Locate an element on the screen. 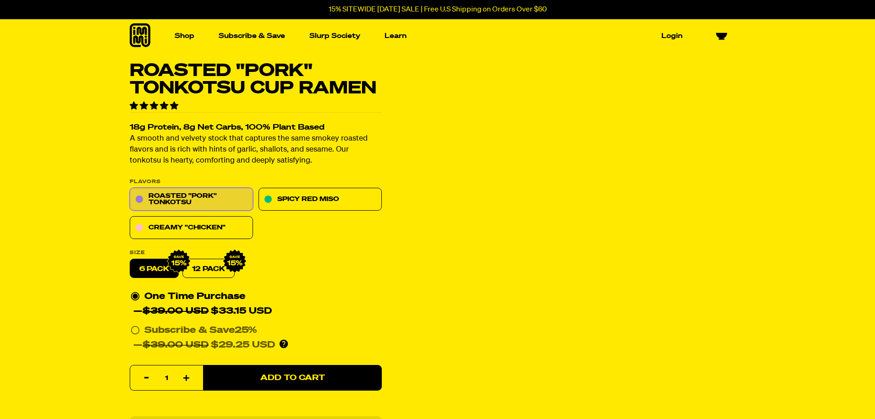  p: Flavors is located at coordinates (256, 182).